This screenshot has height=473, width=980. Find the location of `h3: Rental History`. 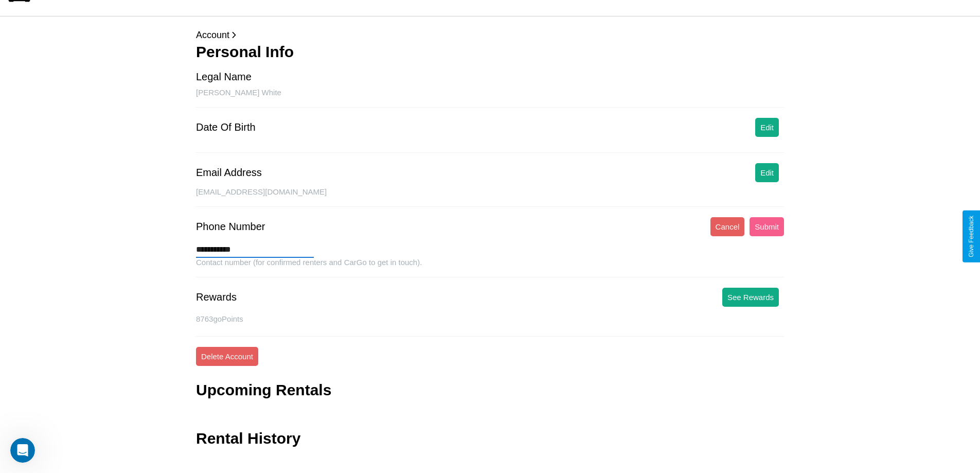

h3: Rental History is located at coordinates (248, 438).